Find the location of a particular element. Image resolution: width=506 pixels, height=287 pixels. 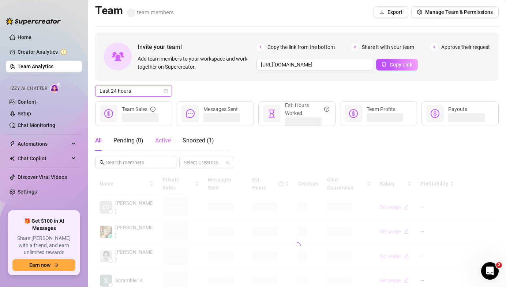

h2: Team is located at coordinates (134, 11).